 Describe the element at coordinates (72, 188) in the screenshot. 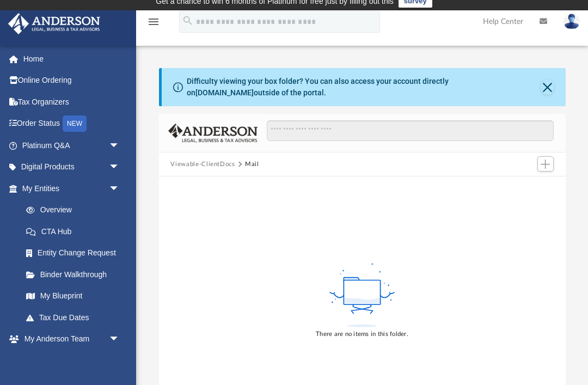

I see `a: My Entitiesarrow_drop_down` at that location.